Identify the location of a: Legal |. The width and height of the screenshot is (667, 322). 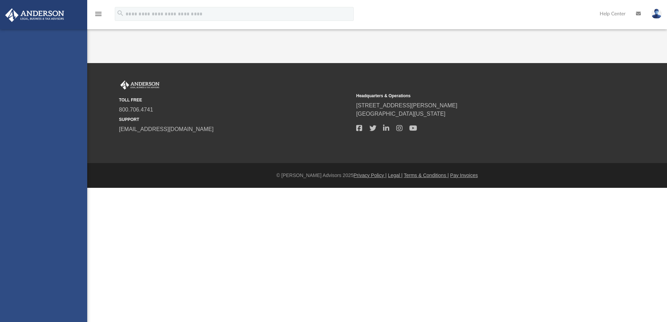
(395, 176).